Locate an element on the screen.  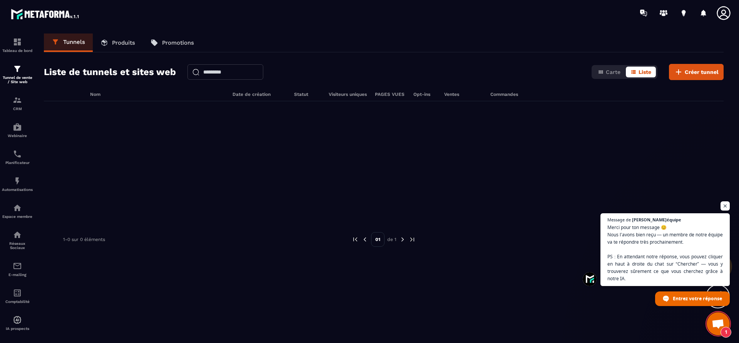
span: Merci pour ton message 😊 Nous l’avons bien reçu — un membre de notre équipe va te répondre très p... is located at coordinates (665, 253).